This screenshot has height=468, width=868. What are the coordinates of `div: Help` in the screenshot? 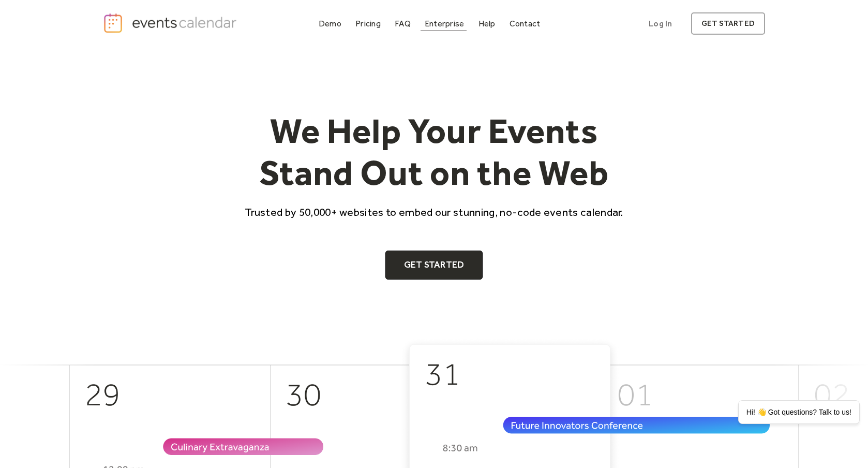 It's located at (487, 23).